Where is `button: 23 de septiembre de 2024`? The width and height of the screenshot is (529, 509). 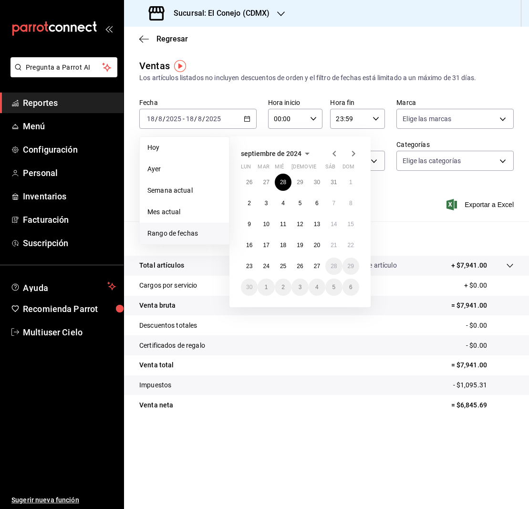 button: 23 de septiembre de 2024 is located at coordinates (249, 266).